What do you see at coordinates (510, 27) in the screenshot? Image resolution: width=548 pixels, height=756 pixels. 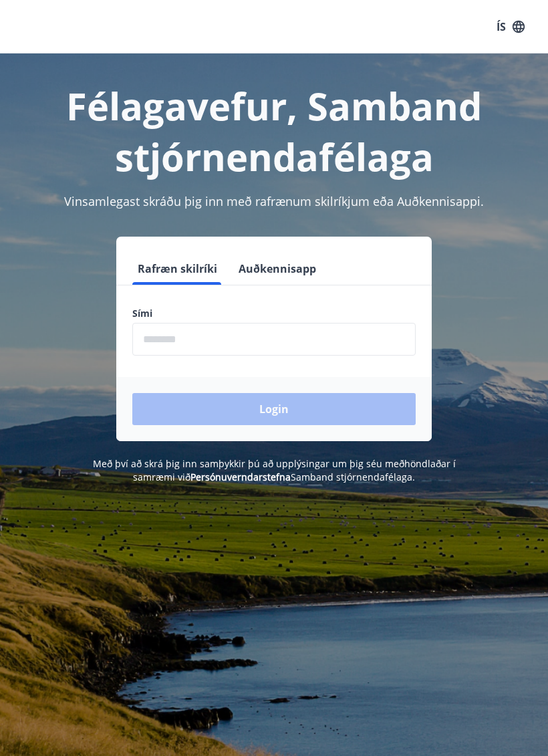 I see `button: ÍS` at bounding box center [510, 27].